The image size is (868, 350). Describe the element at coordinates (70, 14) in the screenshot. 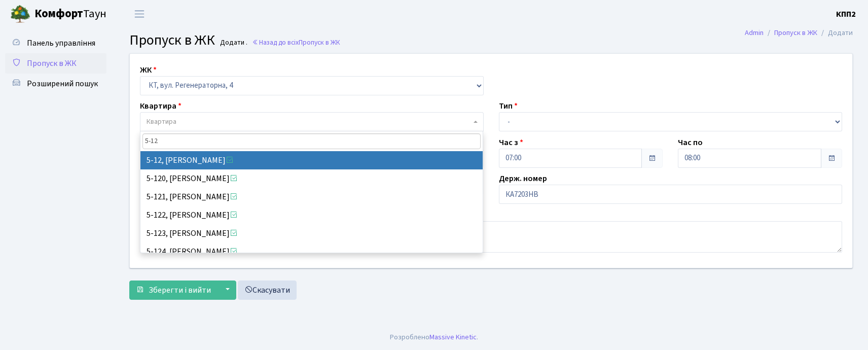

I see `span: Таун` at that location.